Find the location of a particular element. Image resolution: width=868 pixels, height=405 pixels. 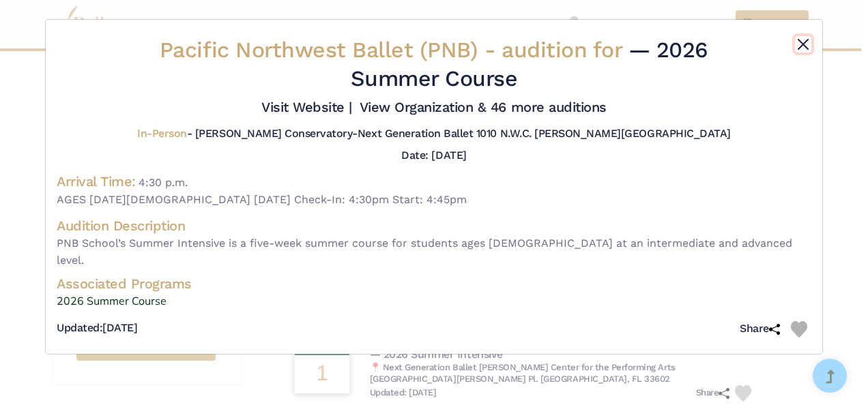

span: Pacific Northwest Ballet (PNB) - is located at coordinates (394, 50).